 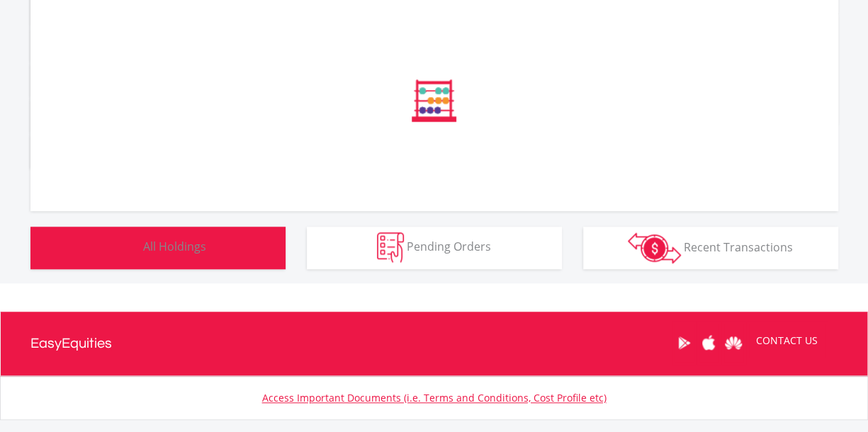 I want to click on div: EasyEquities, so click(x=71, y=343).